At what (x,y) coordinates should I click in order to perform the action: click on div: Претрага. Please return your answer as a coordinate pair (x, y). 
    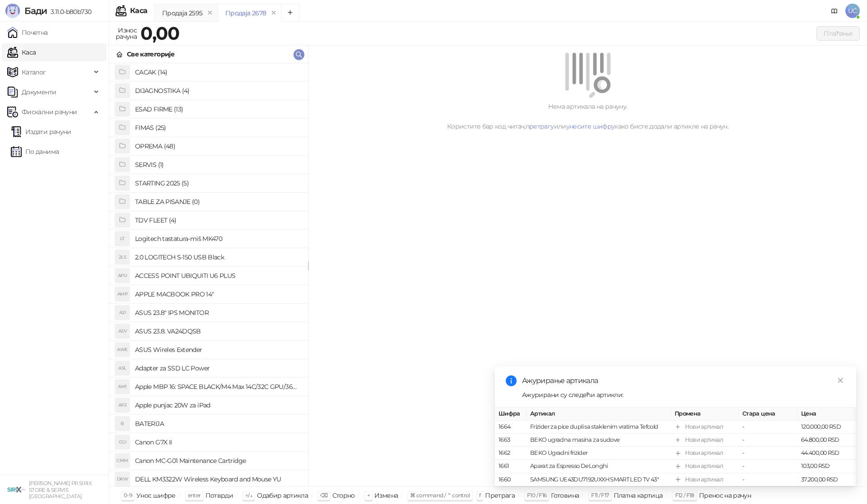
    Looking at the image, I should click on (500, 496).